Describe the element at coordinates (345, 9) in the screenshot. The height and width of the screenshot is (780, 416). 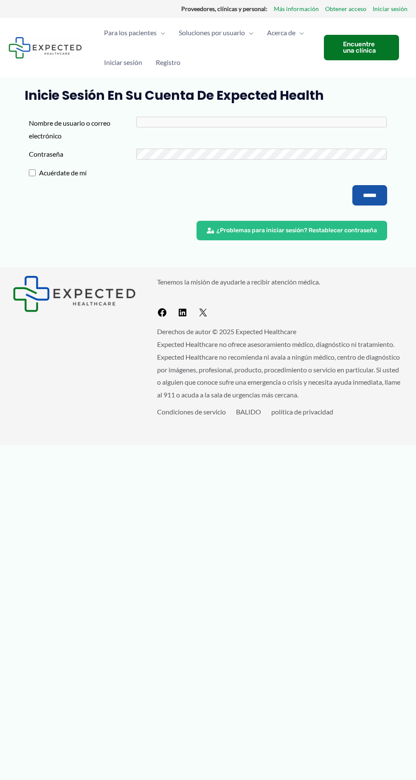
I see `a: Obtener acceso` at that location.